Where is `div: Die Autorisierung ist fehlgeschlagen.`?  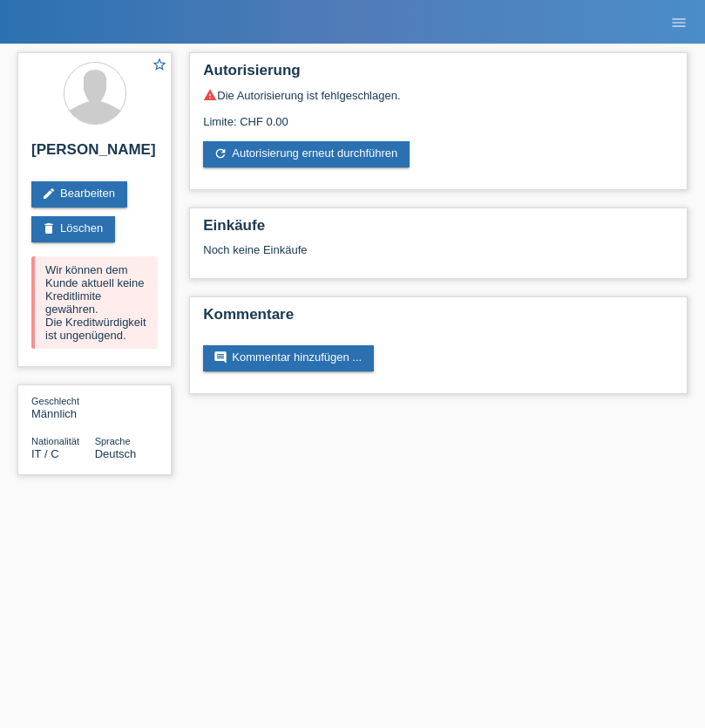 div: Die Autorisierung ist fehlgeschlagen. is located at coordinates (438, 95).